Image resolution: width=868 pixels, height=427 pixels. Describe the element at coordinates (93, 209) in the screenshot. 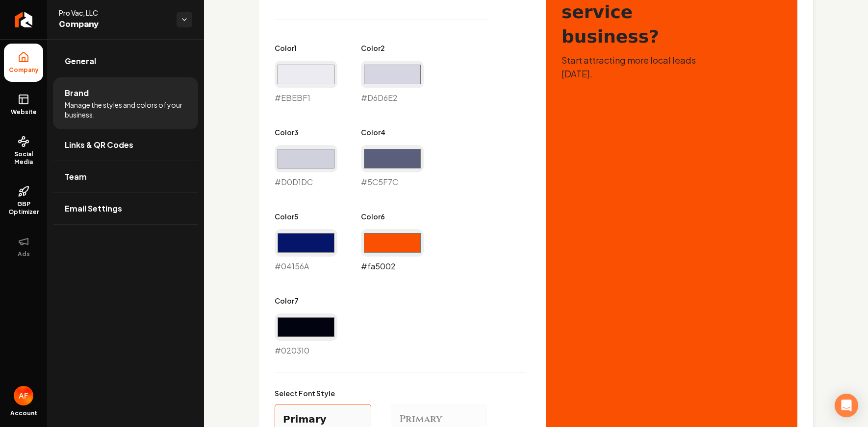

I see `span: Email Settings` at that location.